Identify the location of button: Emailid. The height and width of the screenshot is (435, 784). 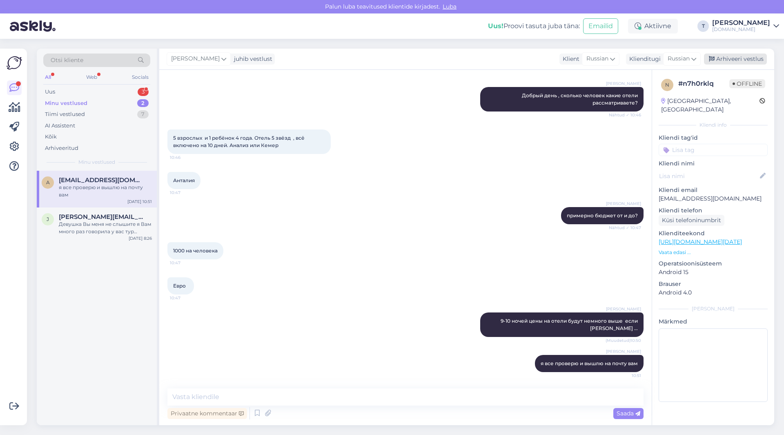
(601, 26).